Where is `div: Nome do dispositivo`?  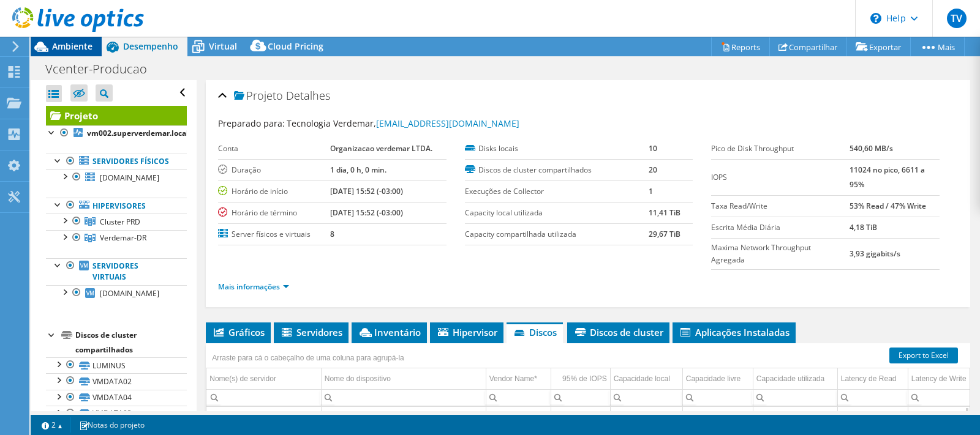
div: Nome do dispositivo is located at coordinates (358, 379).